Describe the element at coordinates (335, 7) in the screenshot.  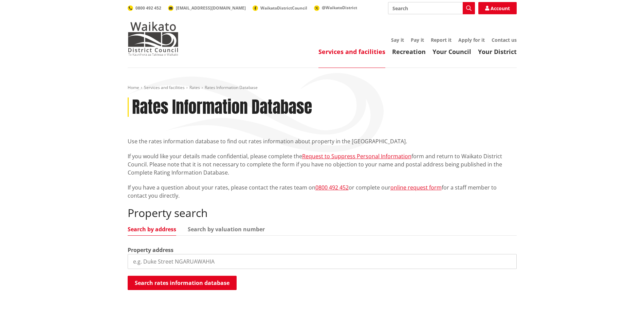
I see `a: @WaikatoDistrict` at that location.